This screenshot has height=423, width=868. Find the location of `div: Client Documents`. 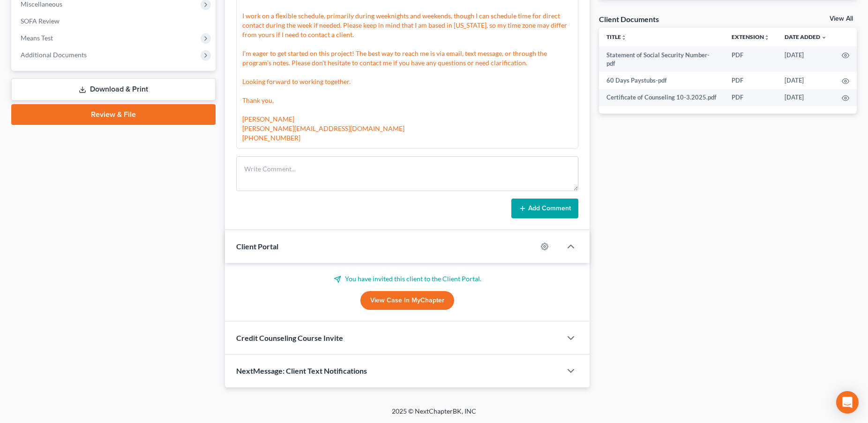

div: Client Documents is located at coordinates (629, 19).